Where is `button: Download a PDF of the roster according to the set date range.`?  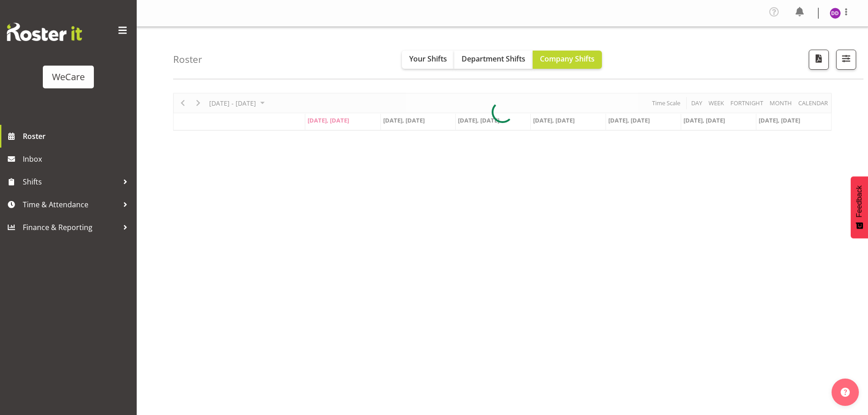 button: Download a PDF of the roster according to the set date range. is located at coordinates (819, 60).